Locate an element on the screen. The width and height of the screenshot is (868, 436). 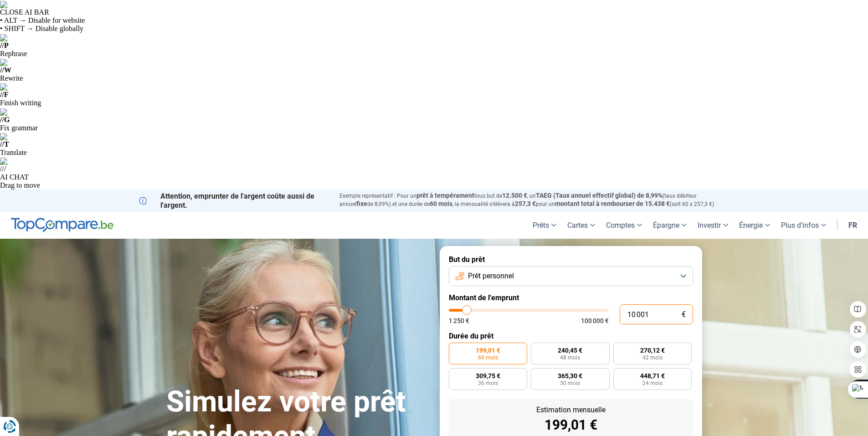
span: 448,71 € is located at coordinates (653, 376).